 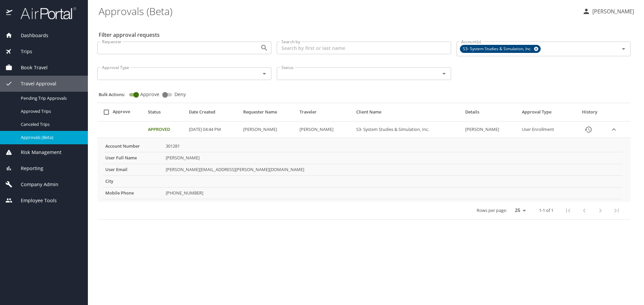 I want to click on span: Employee Tools, so click(x=34, y=201).